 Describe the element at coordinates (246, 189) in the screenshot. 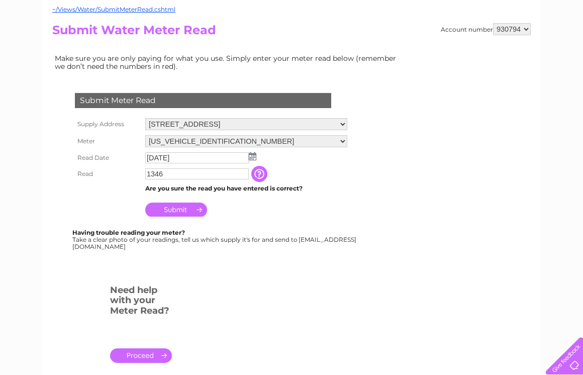

I see `td: Are you sure the read you have entered is correct?` at that location.